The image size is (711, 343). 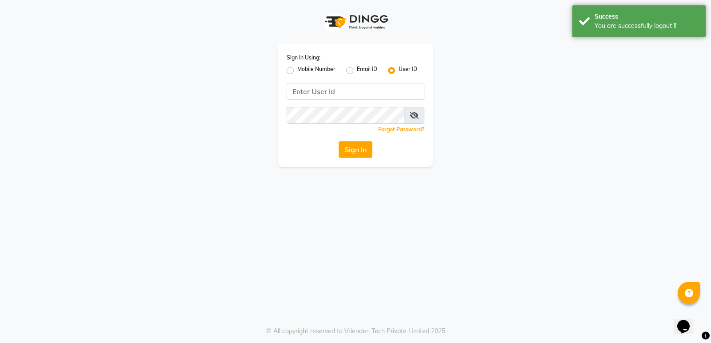 I want to click on a: Forgot Password?, so click(x=401, y=129).